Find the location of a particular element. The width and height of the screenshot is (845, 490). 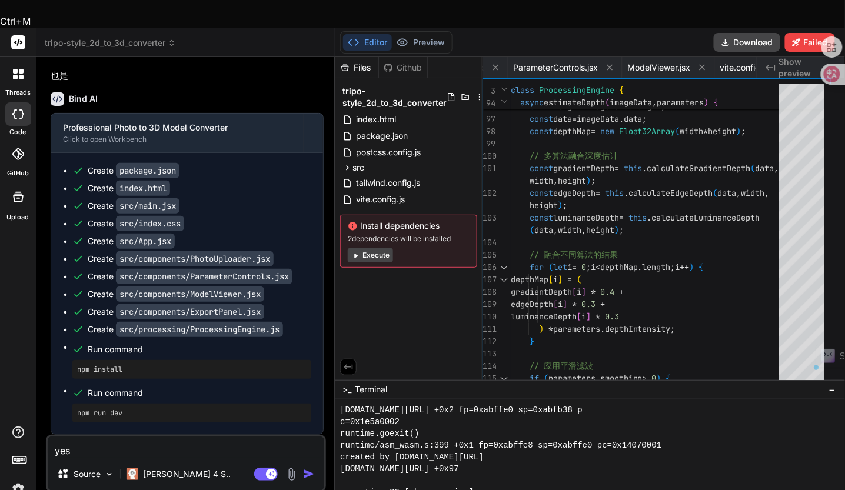

span: // 应用平滑滤波 is located at coordinates (561, 366).